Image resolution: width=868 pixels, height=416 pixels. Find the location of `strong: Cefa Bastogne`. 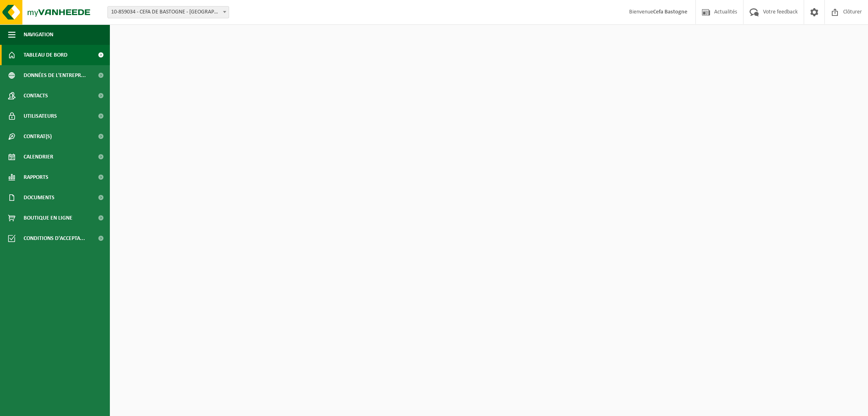

strong: Cefa Bastogne is located at coordinates (670, 12).